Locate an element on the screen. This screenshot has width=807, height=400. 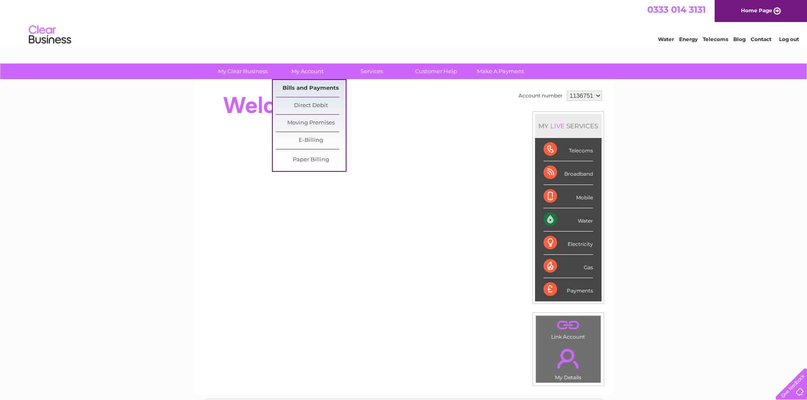
span: 0333 014 3131 is located at coordinates (677, 9).